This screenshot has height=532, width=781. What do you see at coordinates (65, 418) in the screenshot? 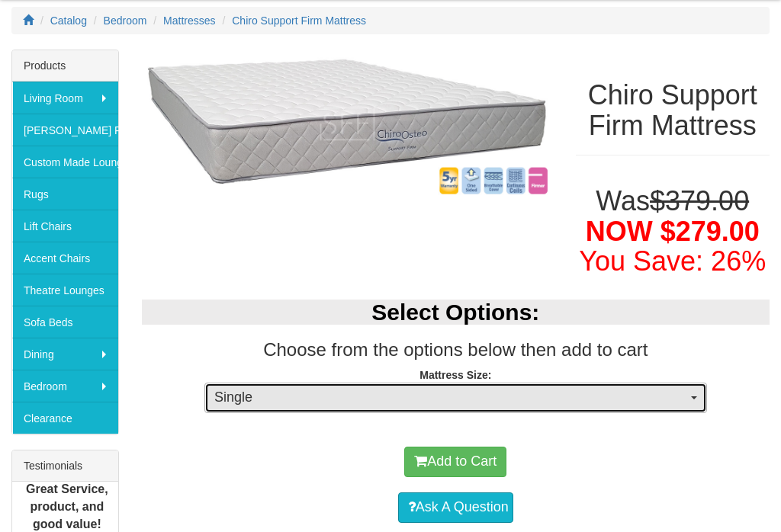
I see `a: Clearance` at bounding box center [65, 418].